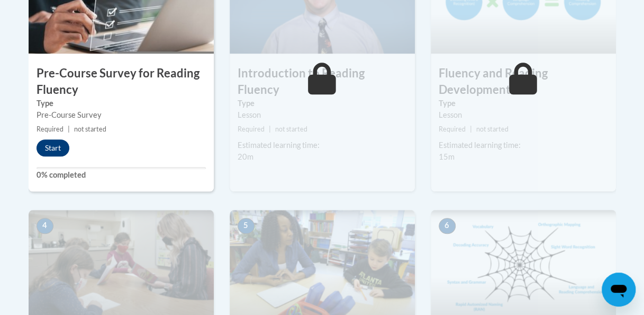  Describe the element at coordinates (246, 156) in the screenshot. I see `span: 20m` at that location.